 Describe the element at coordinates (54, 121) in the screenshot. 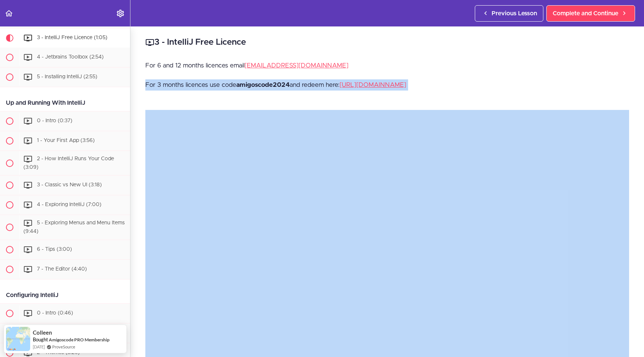

I see `span: 0 - Intro (0:37)` at that location.